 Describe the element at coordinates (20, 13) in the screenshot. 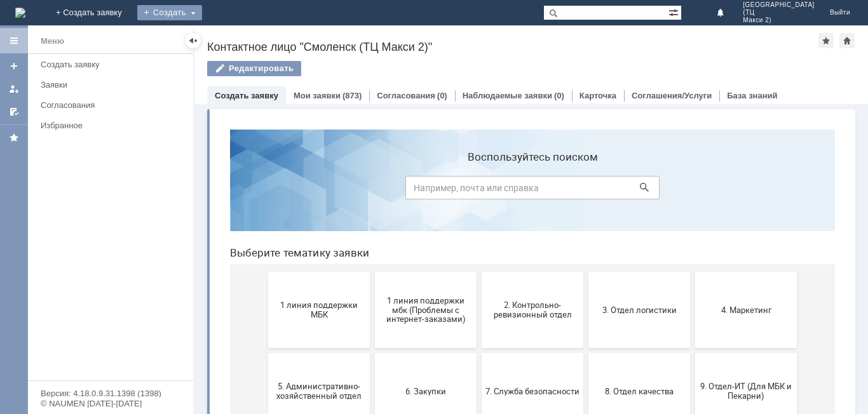

I see `a: Перейти на домашнюю страницу` at that location.